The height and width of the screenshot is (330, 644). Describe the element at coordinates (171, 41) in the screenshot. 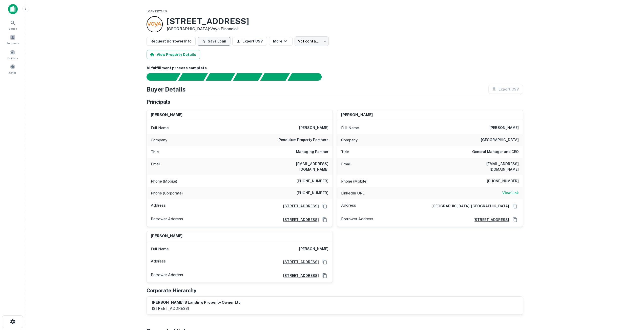

I see `button: Request Borrower Info` at that location.